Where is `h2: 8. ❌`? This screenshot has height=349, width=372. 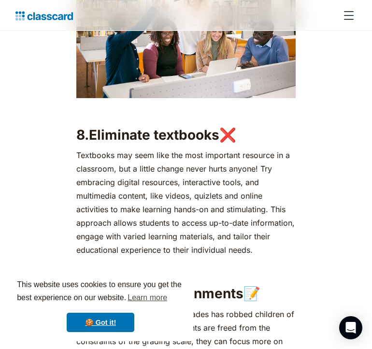 h2: 8. ❌ is located at coordinates (186, 135).